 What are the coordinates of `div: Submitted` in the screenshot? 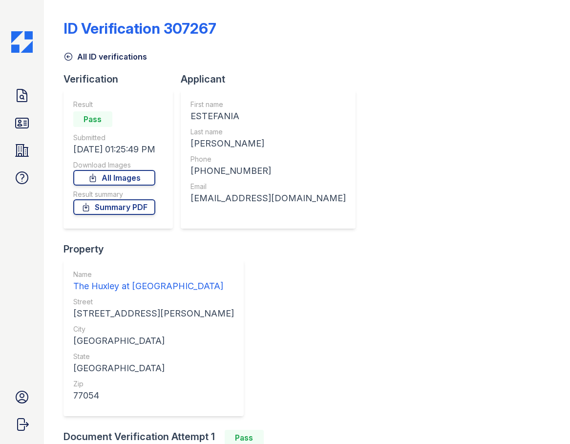 It's located at (114, 138).